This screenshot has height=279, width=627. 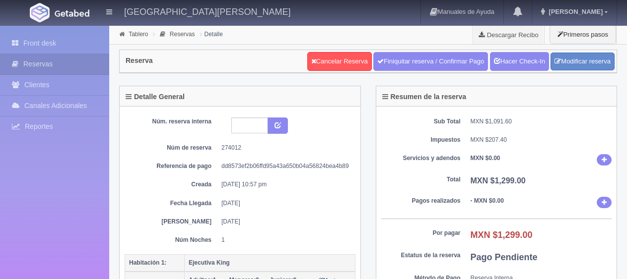 I want to click on b: Habitación 1:, so click(x=147, y=263).